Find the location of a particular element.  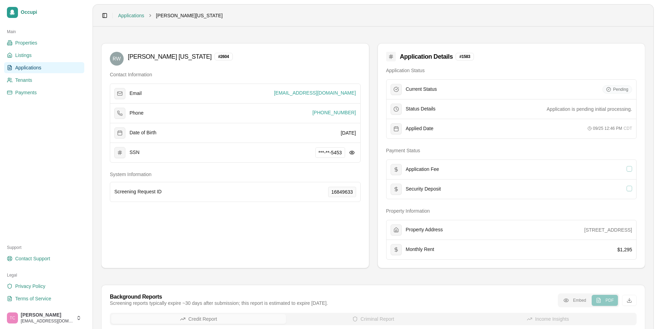

span: Listings is located at coordinates (23, 55).